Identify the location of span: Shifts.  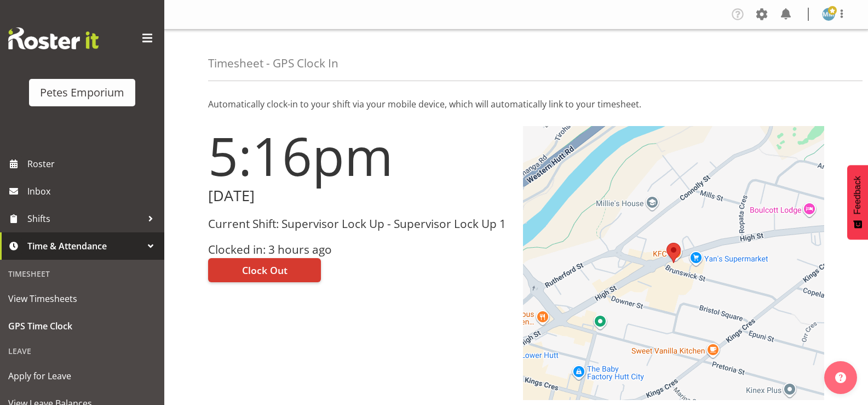
(85, 218).